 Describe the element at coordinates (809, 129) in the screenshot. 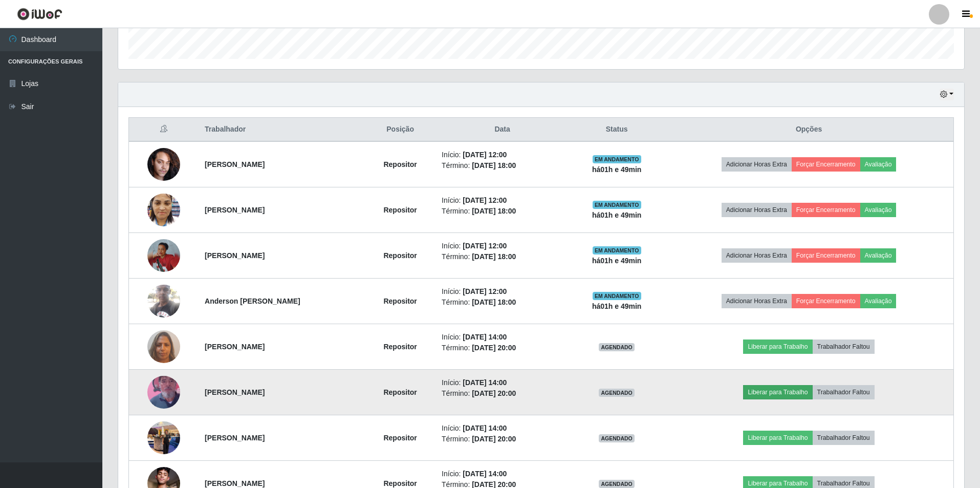

I see `th: Opções` at that location.